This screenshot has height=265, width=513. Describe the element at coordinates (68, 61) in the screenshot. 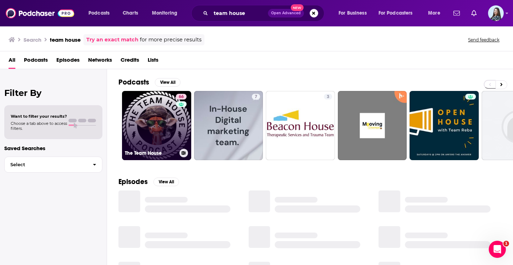

I see `span: Episodes` at that location.